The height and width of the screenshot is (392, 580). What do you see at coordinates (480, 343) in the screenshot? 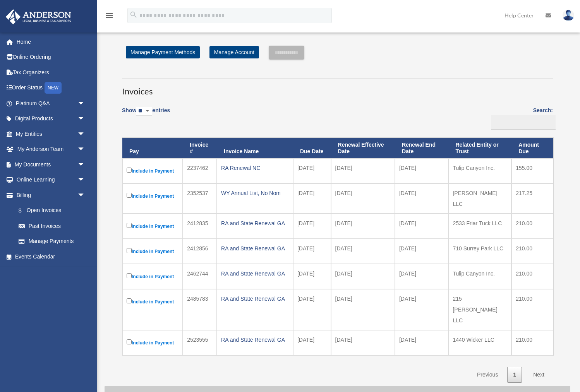
I see `td: 1440 Wicker LLC` at bounding box center [480, 343].